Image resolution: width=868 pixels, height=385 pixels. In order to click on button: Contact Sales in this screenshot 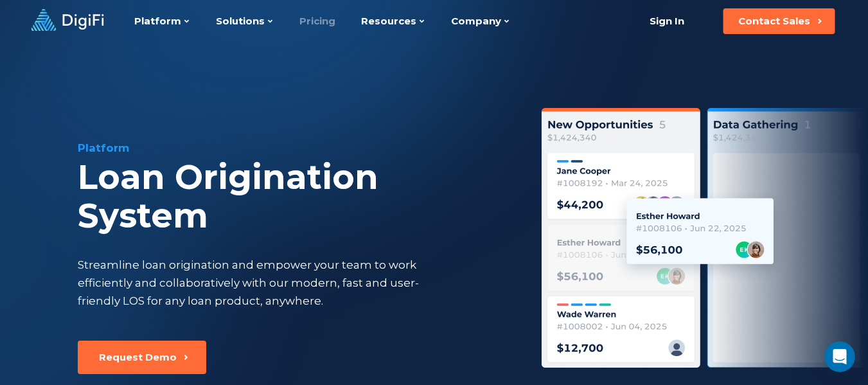, I will do `click(778, 21)`.